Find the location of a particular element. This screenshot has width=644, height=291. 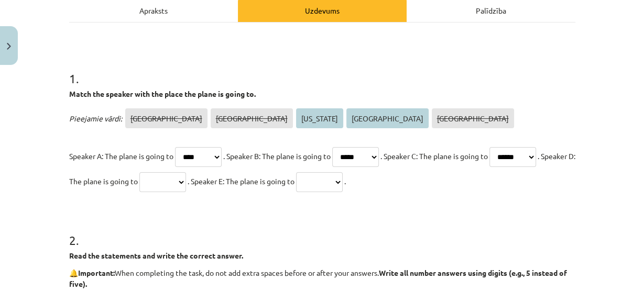

strong: Read the statements and write the correct answer. is located at coordinates (156, 255).